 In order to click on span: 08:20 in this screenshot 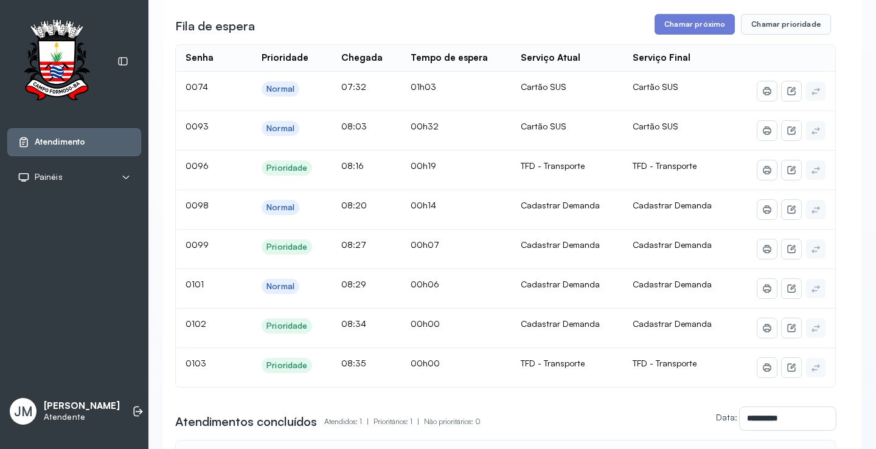, I will do `click(354, 205)`.